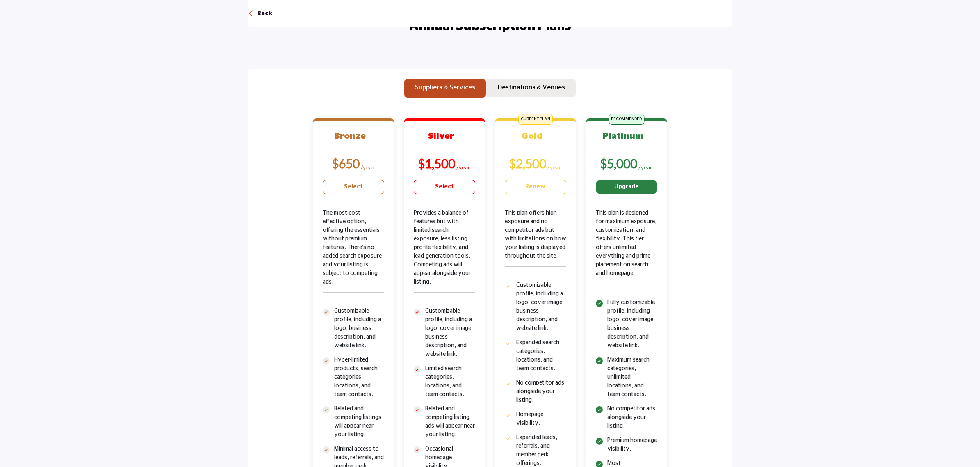  What do you see at coordinates (633, 377) in the screenshot?
I see `p: Maximum search categories, unlimited locations, and team contacts.` at bounding box center [633, 377].